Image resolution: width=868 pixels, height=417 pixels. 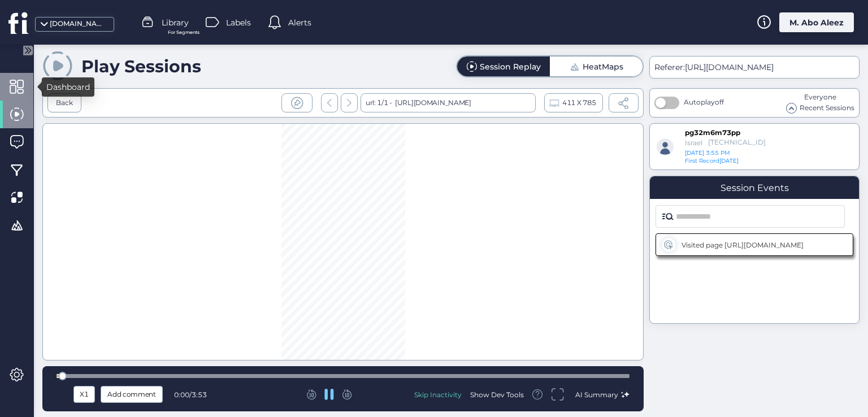 I want to click on span: 3:53, so click(x=199, y=394).